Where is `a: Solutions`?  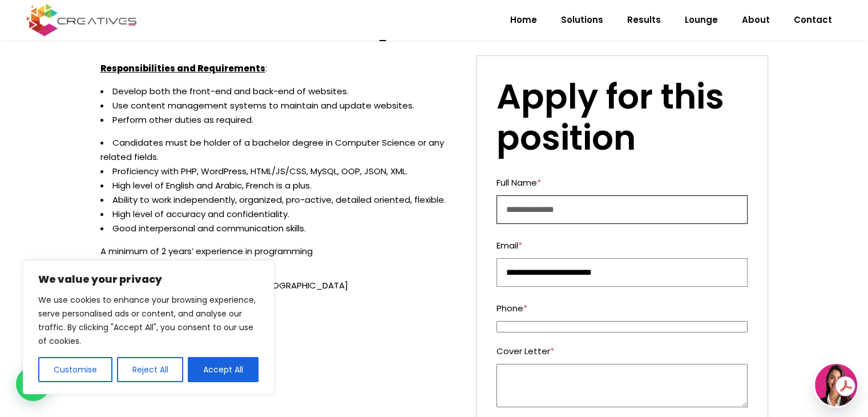 a: Solutions is located at coordinates (582, 20).